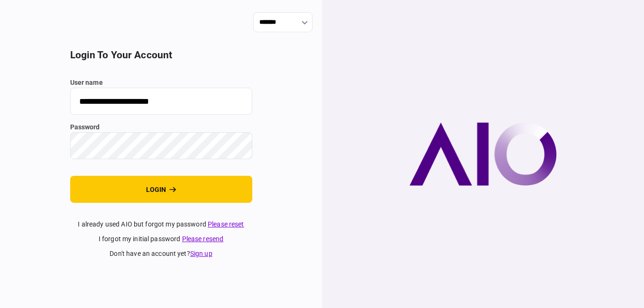 Image resolution: width=644 pixels, height=308 pixels. I want to click on div: I forgot my initial password, so click(161, 239).